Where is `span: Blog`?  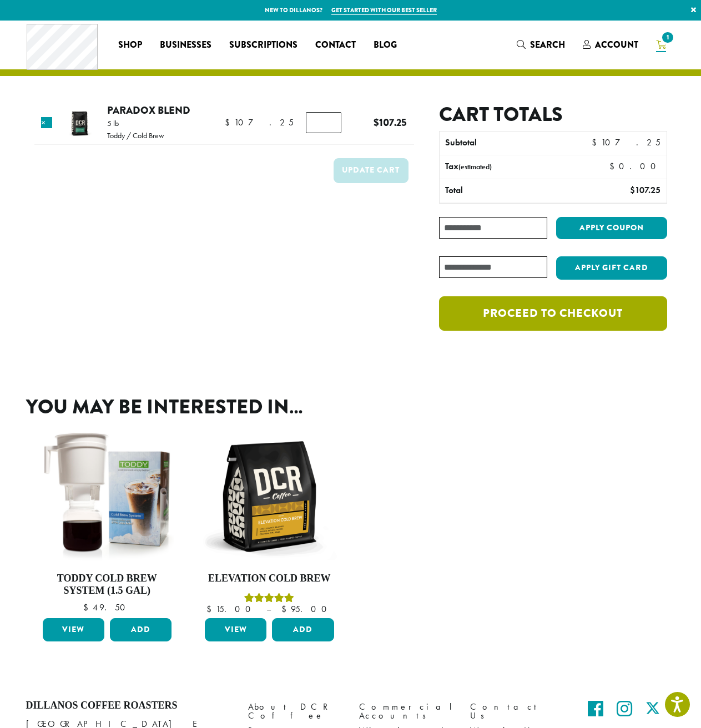
span: Blog is located at coordinates (385, 45).